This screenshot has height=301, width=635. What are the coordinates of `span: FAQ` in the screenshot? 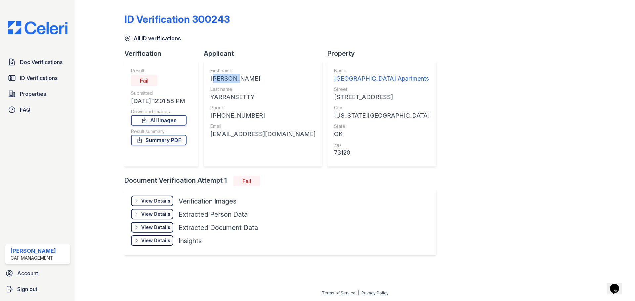 It's located at (25, 110).